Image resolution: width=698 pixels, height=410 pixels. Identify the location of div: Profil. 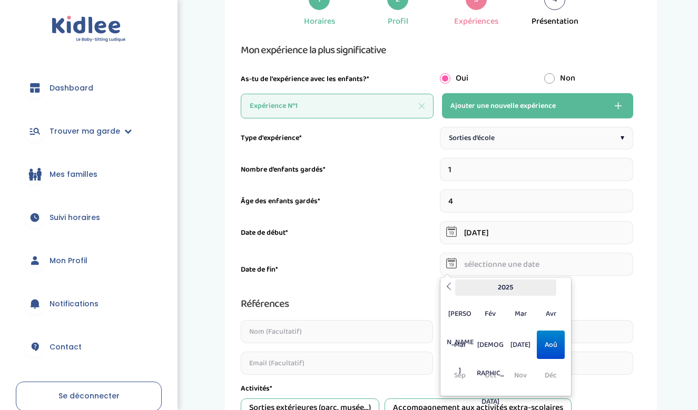
(398, 22).